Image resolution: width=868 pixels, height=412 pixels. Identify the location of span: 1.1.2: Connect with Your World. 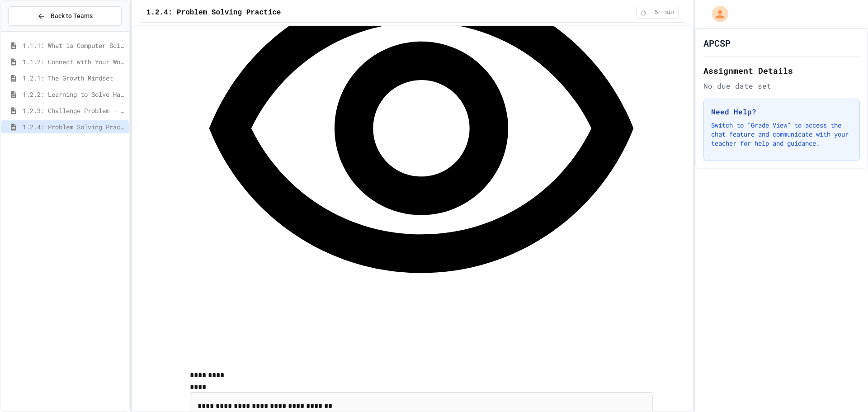
(74, 62).